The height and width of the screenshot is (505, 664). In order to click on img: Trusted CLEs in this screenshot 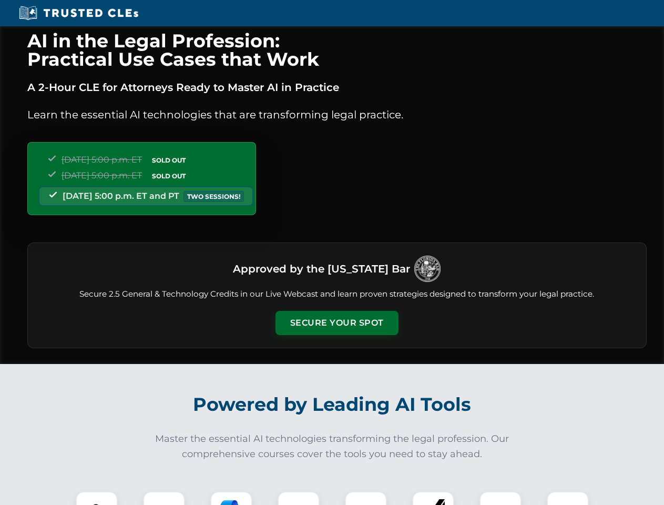, I will do `click(78, 13)`.